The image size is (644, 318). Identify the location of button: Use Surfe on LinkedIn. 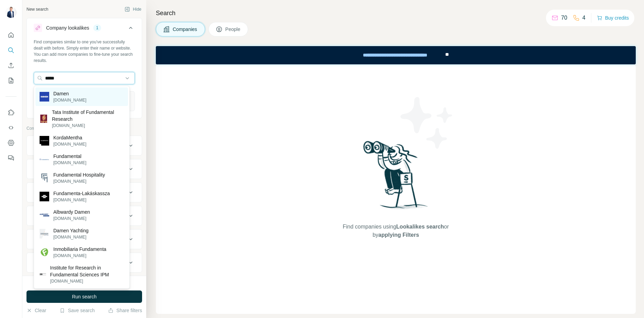
(11, 113).